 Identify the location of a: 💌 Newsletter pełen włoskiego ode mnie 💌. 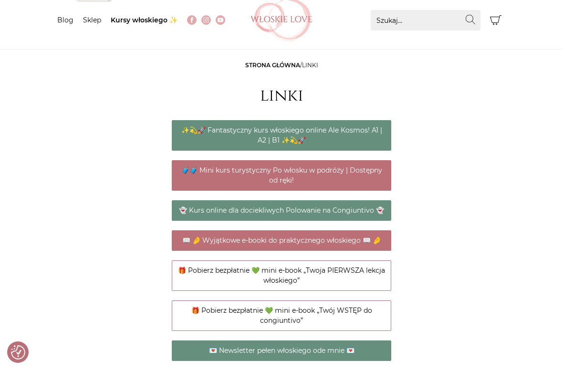
(281, 351).